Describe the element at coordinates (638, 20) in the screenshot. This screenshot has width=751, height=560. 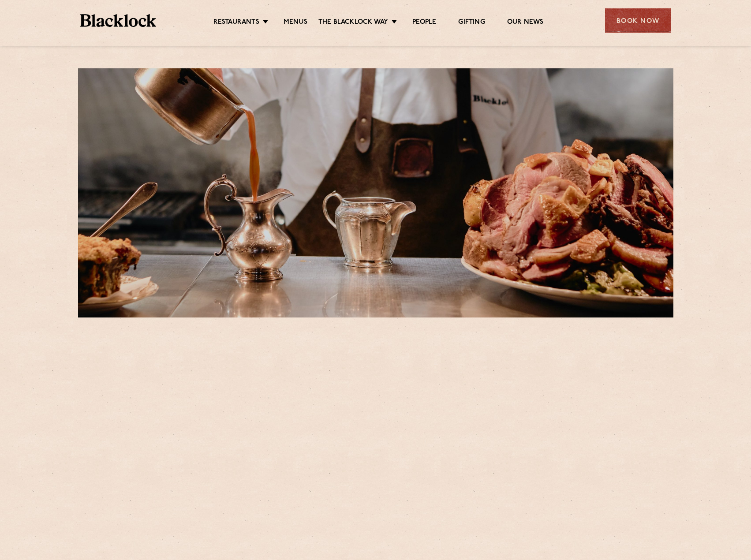
I see `div: Book Now` at that location.